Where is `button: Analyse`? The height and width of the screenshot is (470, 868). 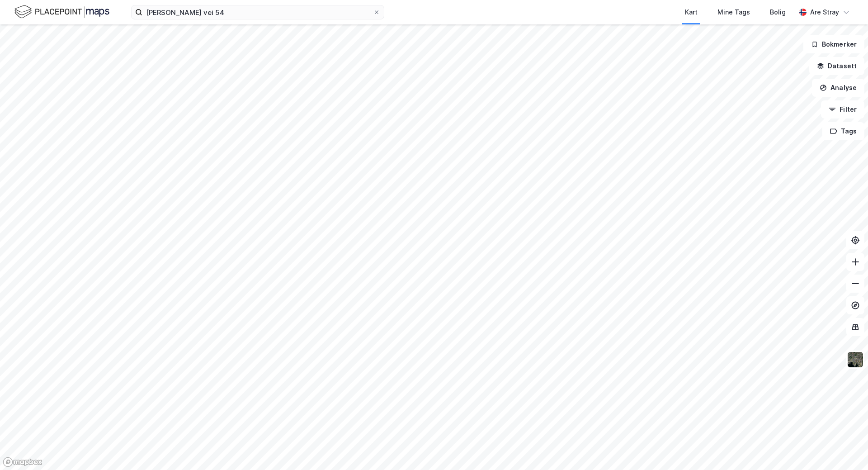
button: Analyse is located at coordinates (838, 87).